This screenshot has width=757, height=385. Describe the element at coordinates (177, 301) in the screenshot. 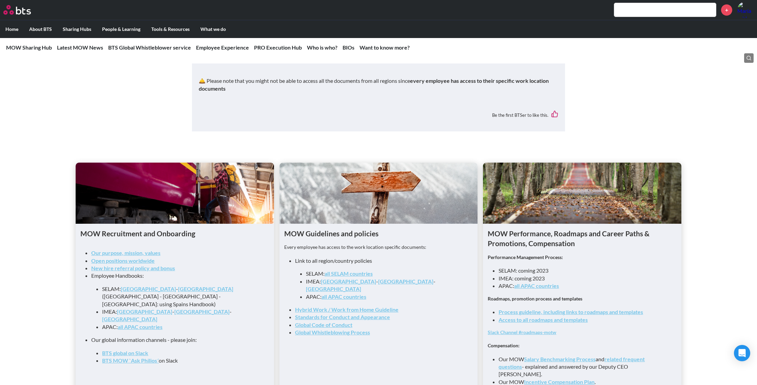

I see `li: Employee Handbooks:` at that location.